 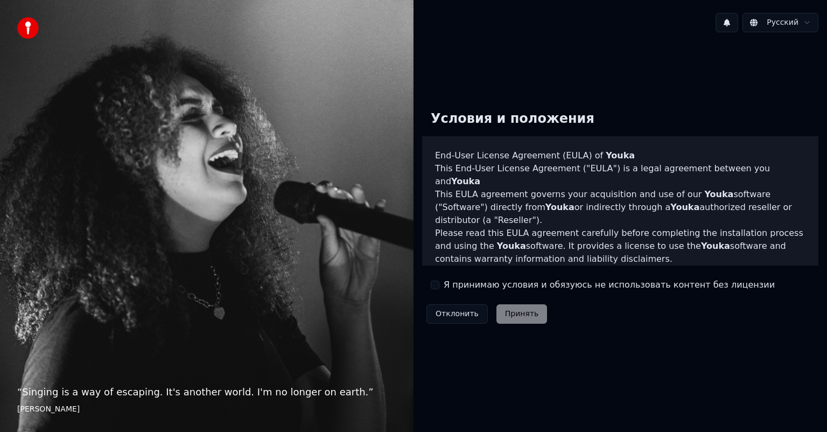 I want to click on p: If you register for a free trial of the software, this EULA agreement will also govern that trial..., so click(x=620, y=291).